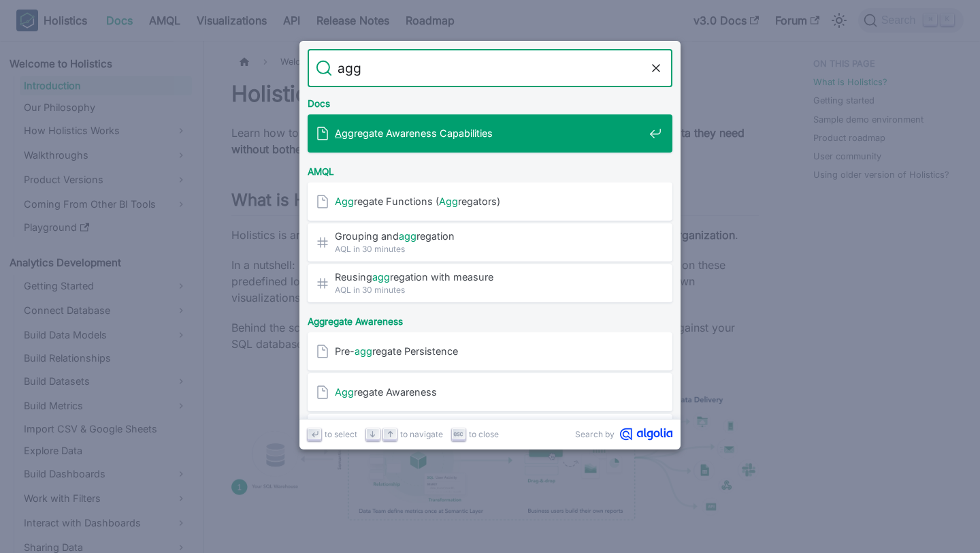 The height and width of the screenshot is (553, 980). Describe the element at coordinates (490, 351) in the screenshot. I see `a: Pre-aggregate Persistence` at that location.